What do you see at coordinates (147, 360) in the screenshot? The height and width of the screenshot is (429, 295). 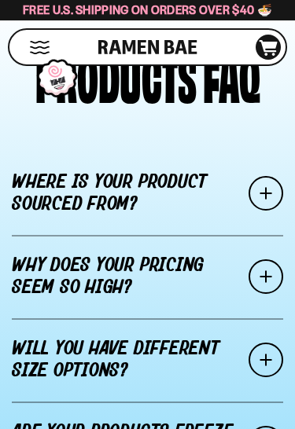 I see `a: Will you have different size options?` at bounding box center [147, 360].